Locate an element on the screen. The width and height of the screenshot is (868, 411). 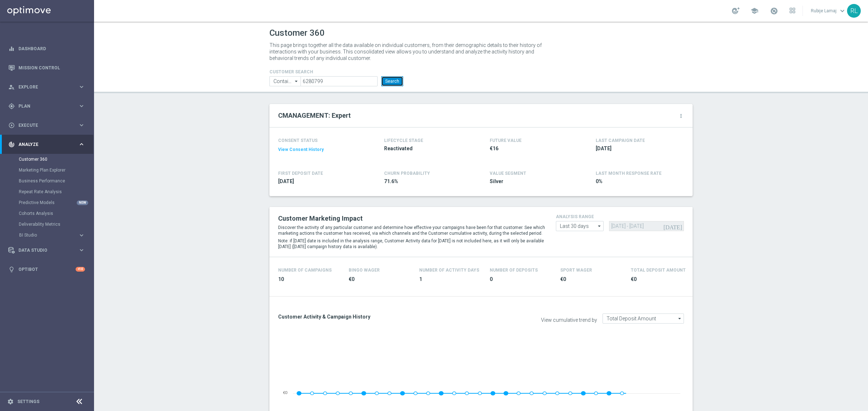
span: Plan is located at coordinates (48, 106).